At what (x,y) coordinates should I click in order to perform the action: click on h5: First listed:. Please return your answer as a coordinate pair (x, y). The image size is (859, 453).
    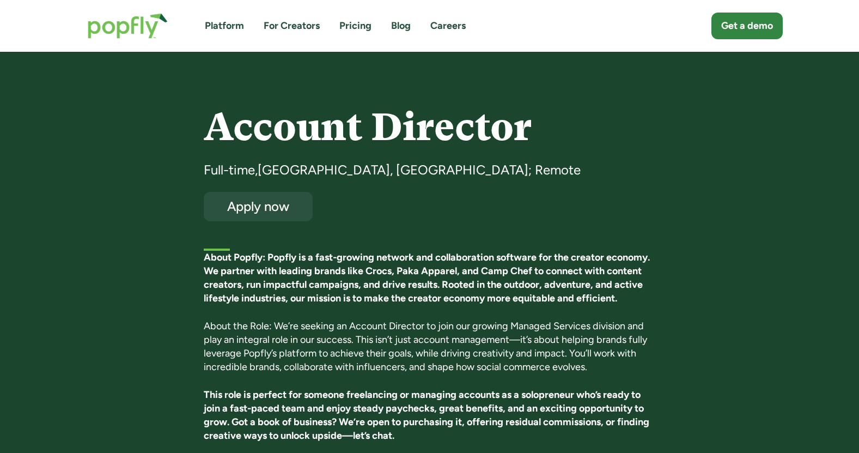
    Looking at the image, I should click on (228, 241).